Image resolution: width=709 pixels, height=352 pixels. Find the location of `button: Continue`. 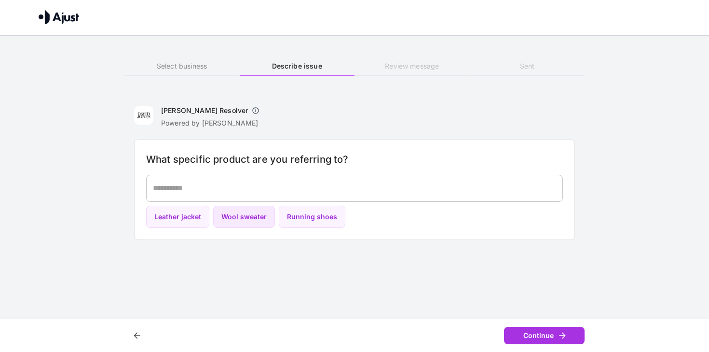

button: Continue is located at coordinates (544, 335).